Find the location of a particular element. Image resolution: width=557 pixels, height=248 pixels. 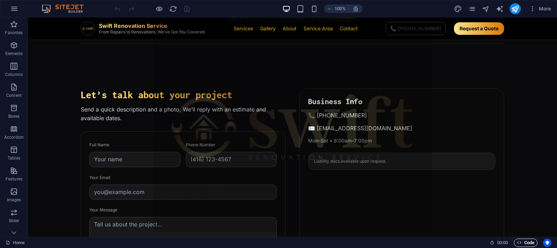

label: Phone Number is located at coordinates (173, 127).